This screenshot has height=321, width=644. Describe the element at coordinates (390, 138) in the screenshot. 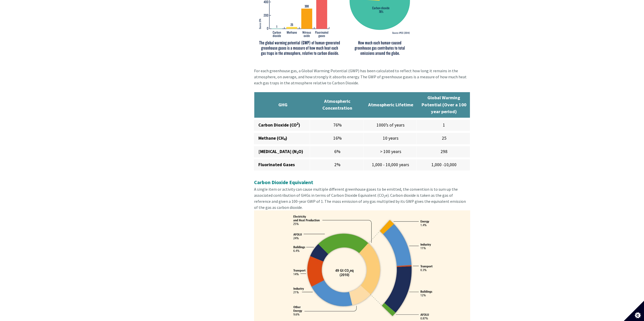

I see `td: 10 years` at that location.